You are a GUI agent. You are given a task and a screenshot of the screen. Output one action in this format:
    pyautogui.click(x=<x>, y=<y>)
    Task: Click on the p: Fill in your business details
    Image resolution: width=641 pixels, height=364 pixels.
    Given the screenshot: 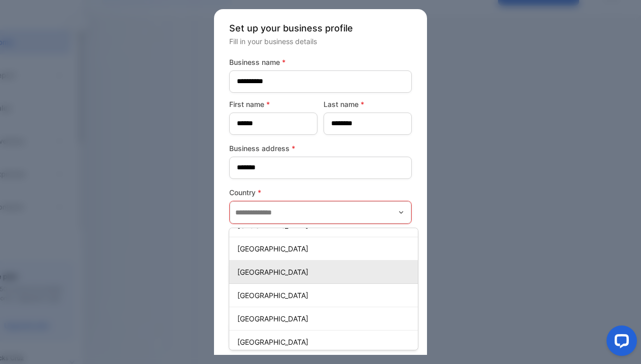 What is the action you would take?
    pyautogui.click(x=320, y=41)
    